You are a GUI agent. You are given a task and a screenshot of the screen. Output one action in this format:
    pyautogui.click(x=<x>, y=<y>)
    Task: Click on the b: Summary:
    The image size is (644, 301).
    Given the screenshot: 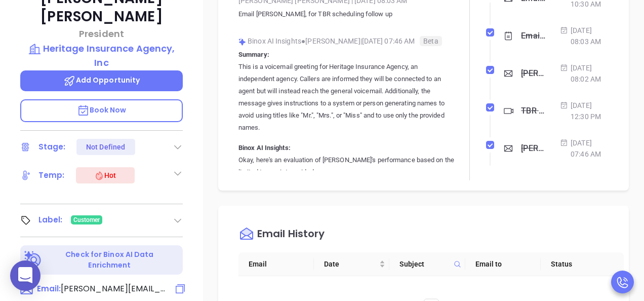 What is the action you would take?
    pyautogui.click(x=253, y=54)
    